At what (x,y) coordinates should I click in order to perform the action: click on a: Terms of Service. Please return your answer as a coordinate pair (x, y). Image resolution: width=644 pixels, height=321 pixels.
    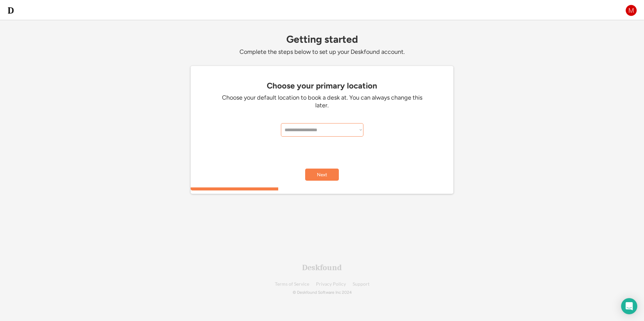
    Looking at the image, I should click on (292, 284).